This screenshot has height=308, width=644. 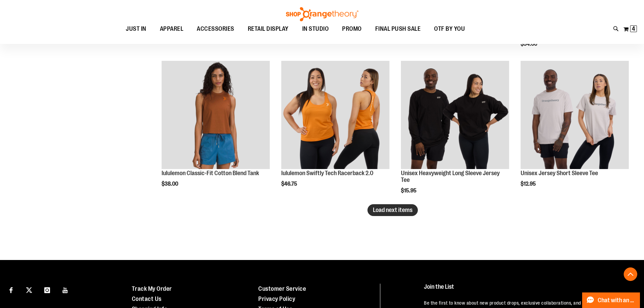 What do you see at coordinates (529, 44) in the screenshot?
I see `span: $54.00` at bounding box center [529, 44].